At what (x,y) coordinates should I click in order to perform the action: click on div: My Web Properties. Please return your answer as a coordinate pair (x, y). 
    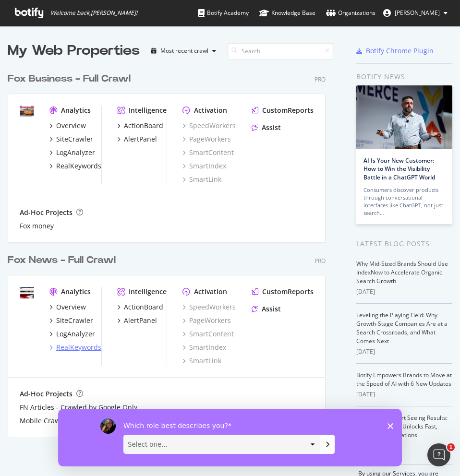
    Looking at the image, I should click on (73, 51).